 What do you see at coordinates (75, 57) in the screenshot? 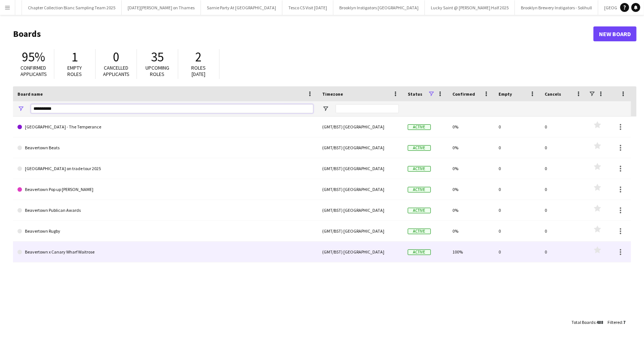
I see `span: 1` at bounding box center [75, 57].